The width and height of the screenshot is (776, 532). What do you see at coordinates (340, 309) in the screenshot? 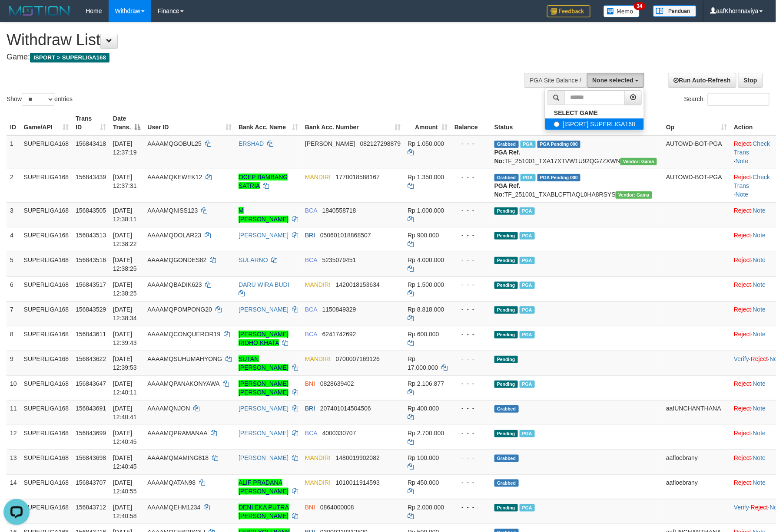
I see `span: Copy 1150849329 to clipboard` at bounding box center [340, 309].